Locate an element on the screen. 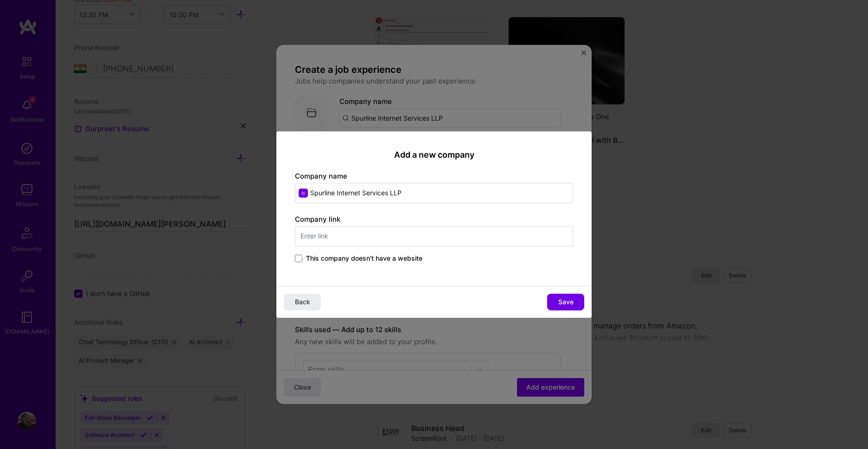 The height and width of the screenshot is (449, 868). label: Company link is located at coordinates (318, 219).